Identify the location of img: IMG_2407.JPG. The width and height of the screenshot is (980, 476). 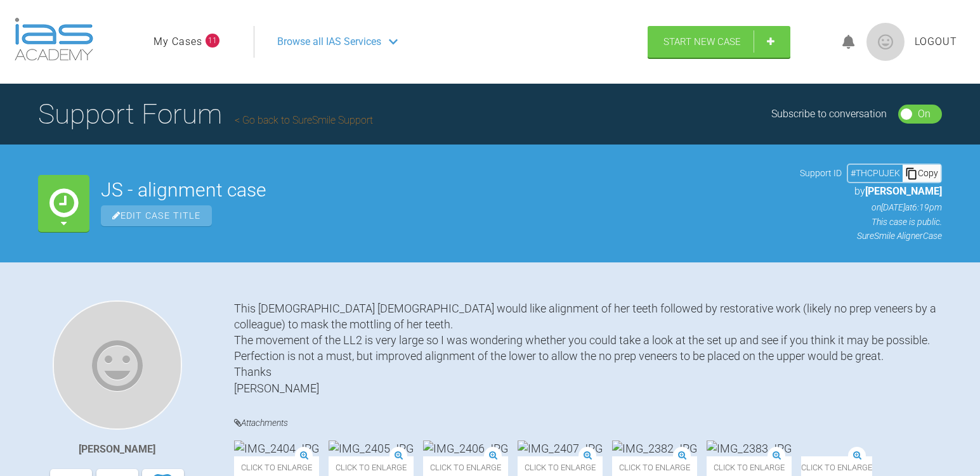
(560, 448).